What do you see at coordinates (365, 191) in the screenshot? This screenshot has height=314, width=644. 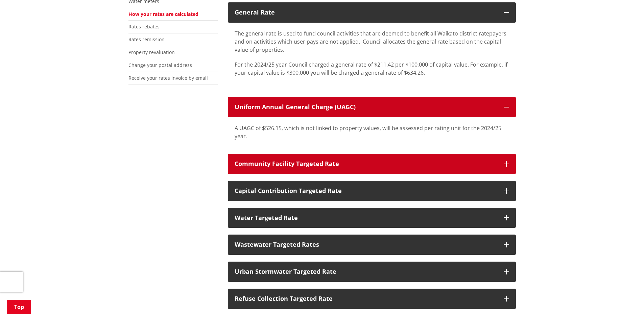 I see `div: Capital Contribution Targeted Rate` at bounding box center [365, 191].